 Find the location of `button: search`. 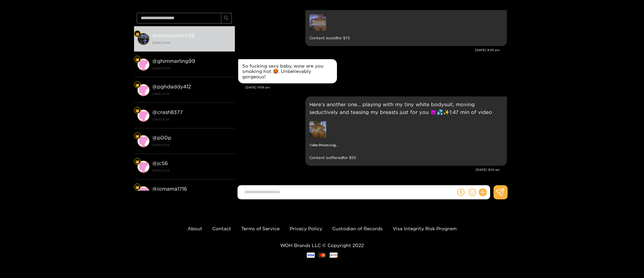

button: search is located at coordinates (226, 18).